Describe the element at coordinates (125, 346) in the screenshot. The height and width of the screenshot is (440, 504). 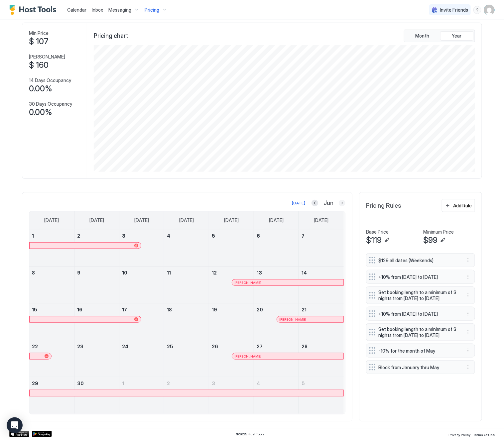
I see `span: 24` at that location.